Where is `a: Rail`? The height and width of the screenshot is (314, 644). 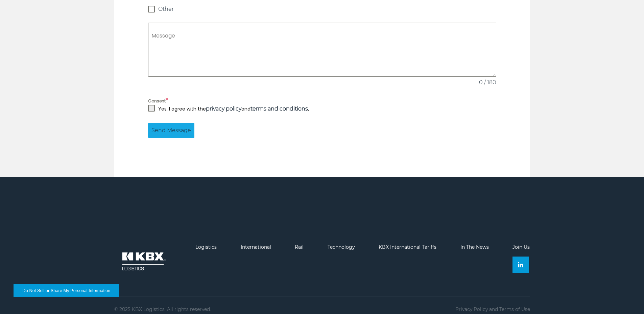
a: Rail is located at coordinates (299, 247).